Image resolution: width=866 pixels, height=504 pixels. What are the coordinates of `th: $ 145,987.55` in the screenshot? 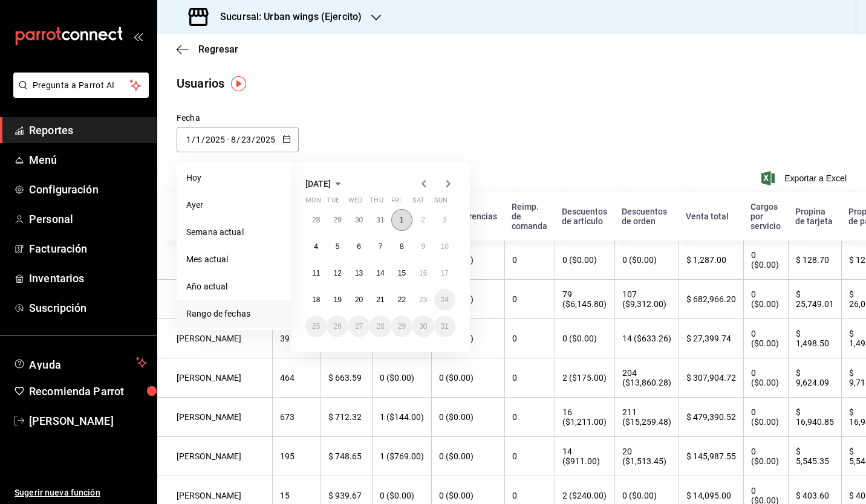 It's located at (710, 456).